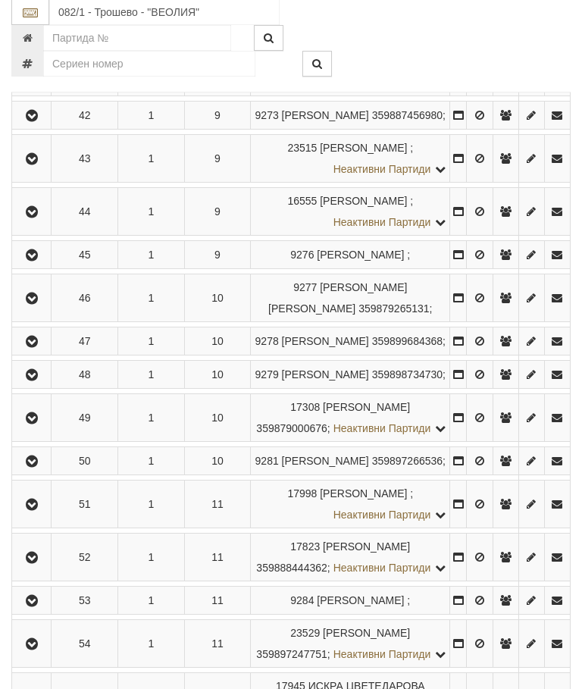 This screenshot has height=689, width=582. Describe the element at coordinates (85, 212) in the screenshot. I see `td: 44` at that location.